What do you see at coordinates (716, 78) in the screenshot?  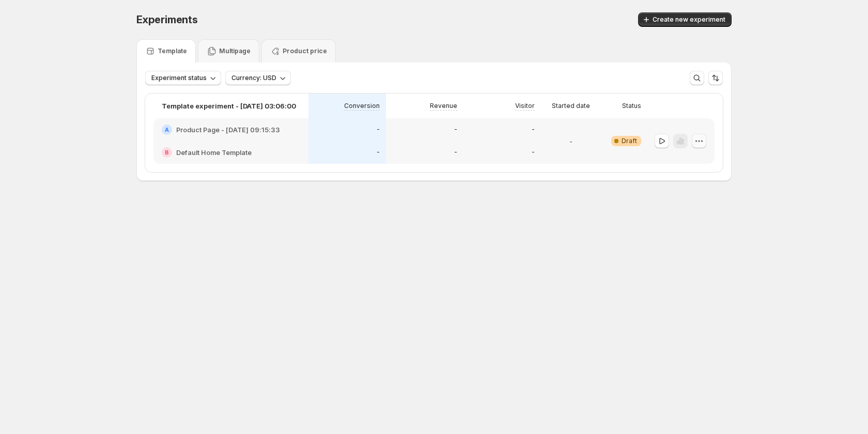 I see `button: Sort the results` at bounding box center [716, 78].